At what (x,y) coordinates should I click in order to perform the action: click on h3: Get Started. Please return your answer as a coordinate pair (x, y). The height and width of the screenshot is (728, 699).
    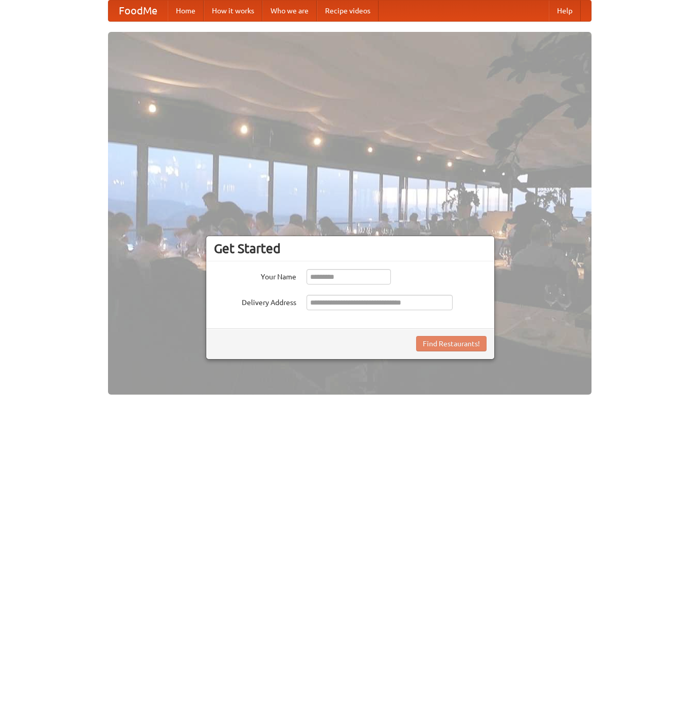
    Looking at the image, I should click on (350, 248).